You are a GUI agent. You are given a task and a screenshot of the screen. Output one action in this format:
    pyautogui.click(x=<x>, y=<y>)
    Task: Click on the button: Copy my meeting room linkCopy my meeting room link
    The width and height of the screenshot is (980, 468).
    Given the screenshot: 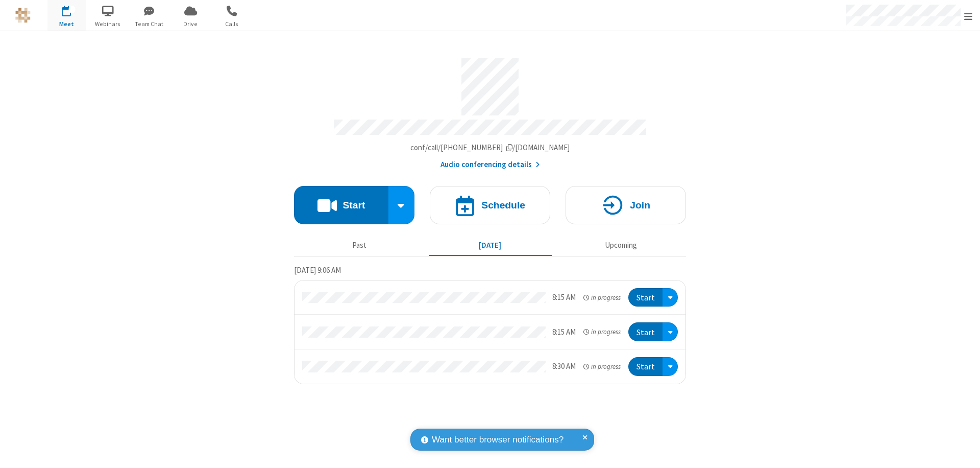 What is the action you would take?
    pyautogui.click(x=490, y=148)
    